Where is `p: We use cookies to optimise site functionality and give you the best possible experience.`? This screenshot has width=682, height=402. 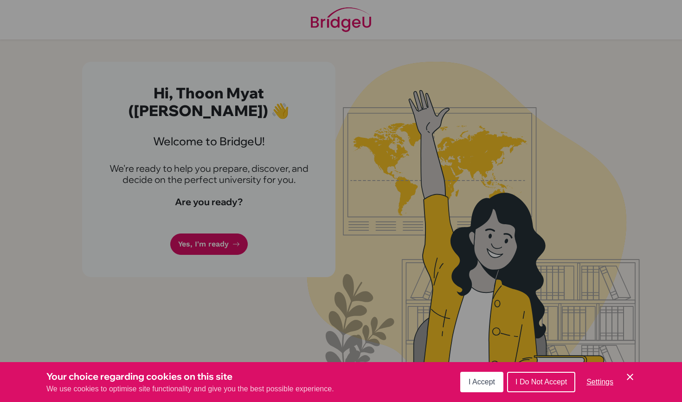 p: We use cookies to optimise site functionality and give you the best possible experience. is located at coordinates (190, 389).